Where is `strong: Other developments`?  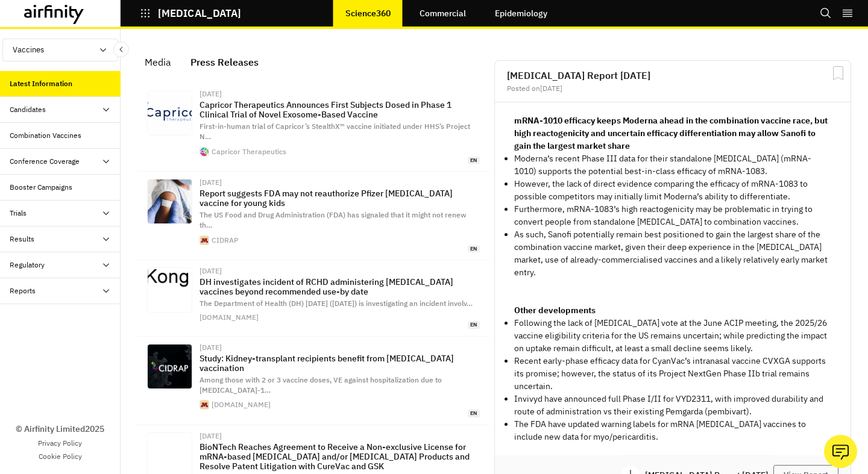
strong: Other developments is located at coordinates (554, 310).